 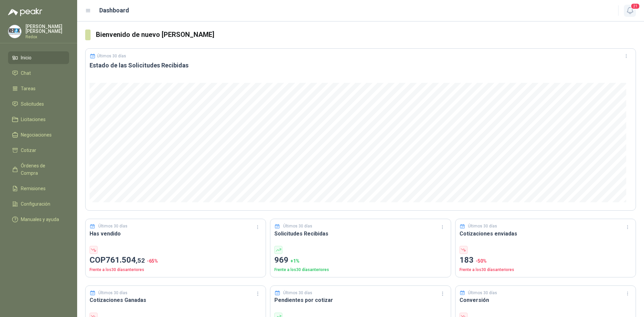 I want to click on span: Manuales y ayuda, so click(x=40, y=219).